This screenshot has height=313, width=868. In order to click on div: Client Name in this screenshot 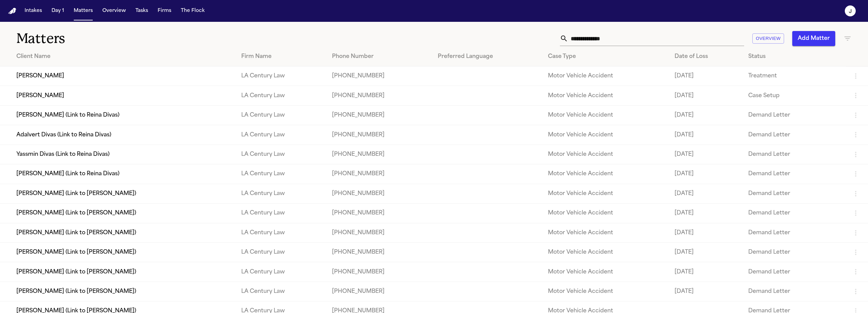, I will do `click(123, 56)`.